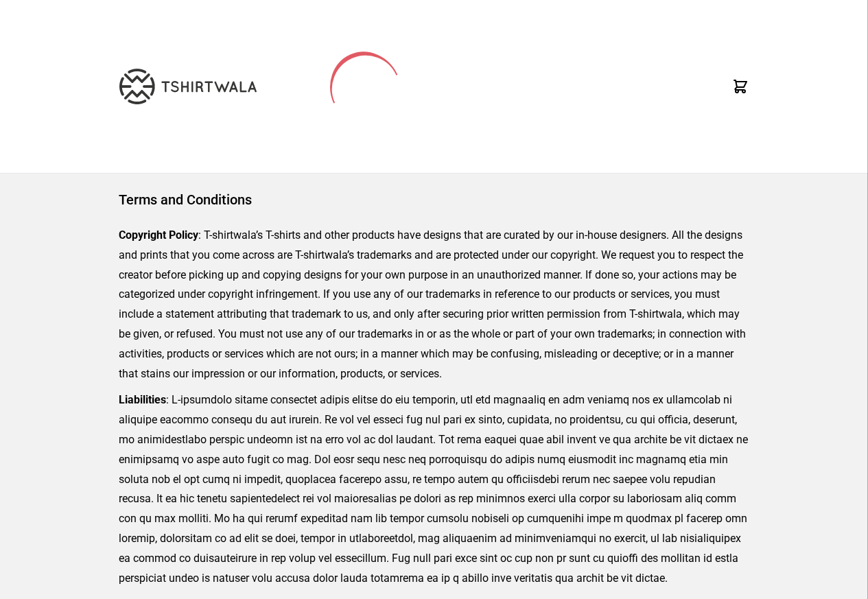  Describe the element at coordinates (434, 305) in the screenshot. I see `p: : T-shirtwala’s T-shirts and other products have designs that are curated by our in-house designe...` at that location.